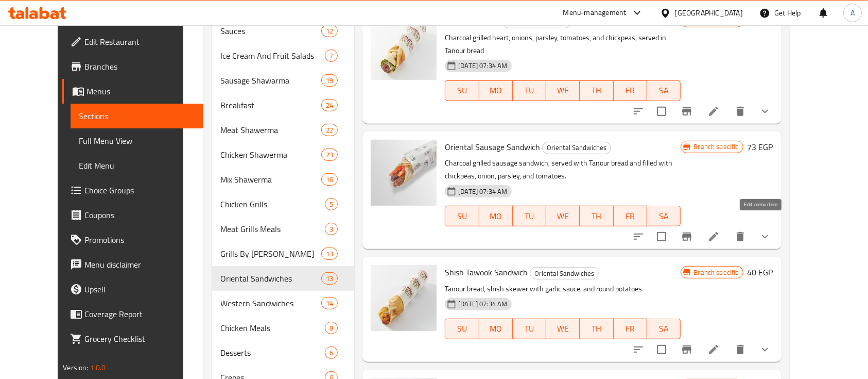  What do you see at coordinates (331, 56) in the screenshot?
I see `span: 7` at bounding box center [331, 56].